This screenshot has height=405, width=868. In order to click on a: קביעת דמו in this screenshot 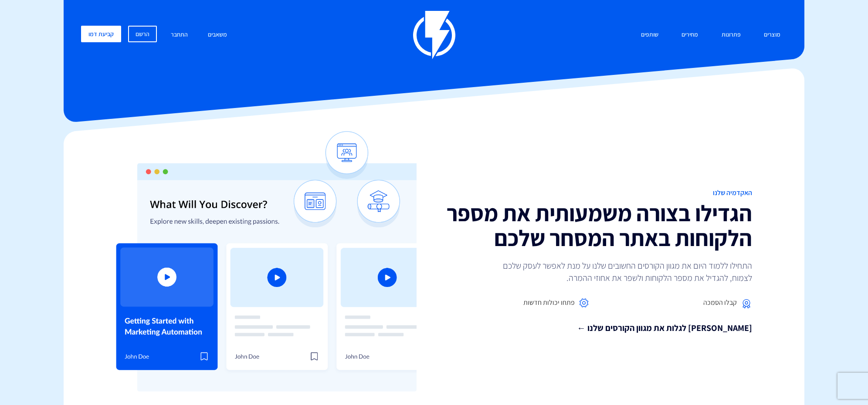, I will do `click(101, 34)`.